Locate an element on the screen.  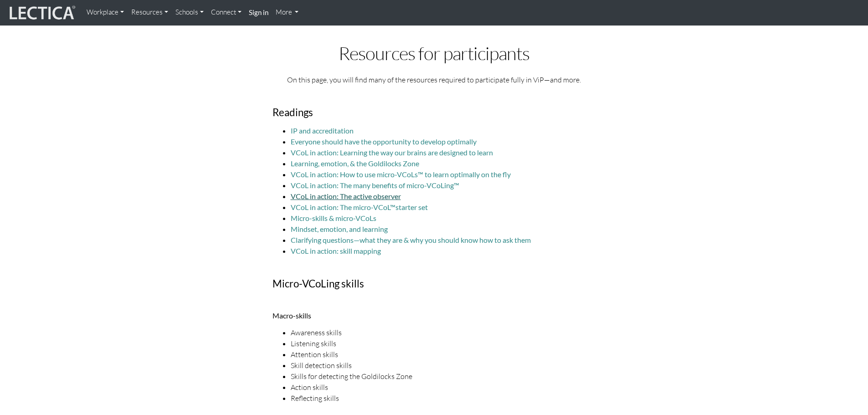
a: Everyone should have the opportunity to develop optimally is located at coordinates (384, 141).